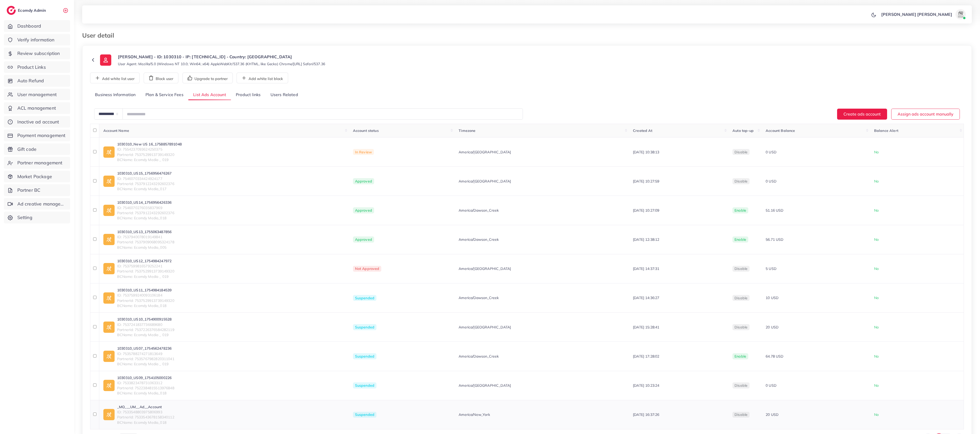  What do you see at coordinates (37, 190) in the screenshot?
I see `a: Partner BC` at bounding box center [37, 190].